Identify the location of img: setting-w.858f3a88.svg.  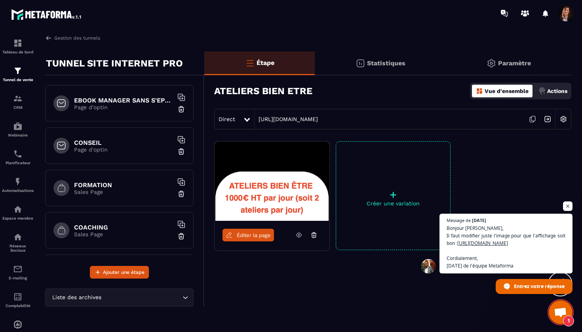
(563, 119).